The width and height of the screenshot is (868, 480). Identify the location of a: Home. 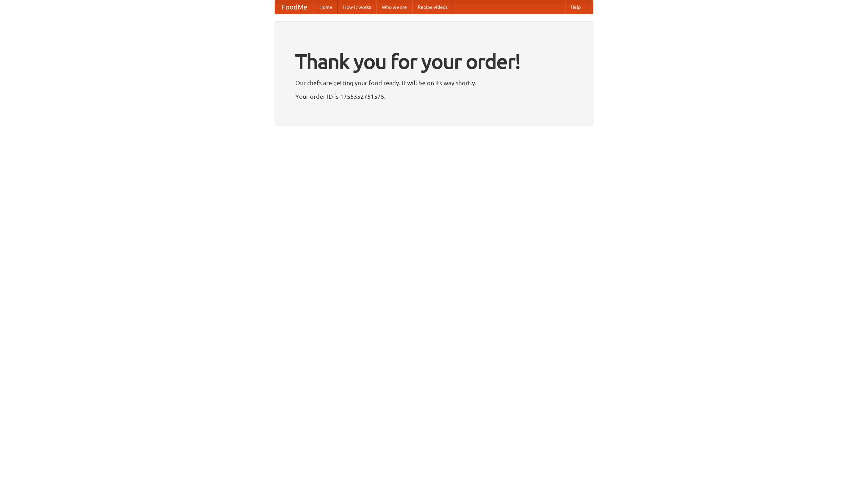
(326, 7).